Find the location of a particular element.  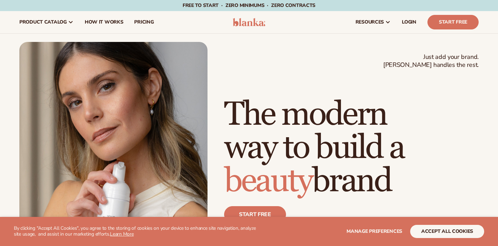

span: LOGIN is located at coordinates (409, 22).